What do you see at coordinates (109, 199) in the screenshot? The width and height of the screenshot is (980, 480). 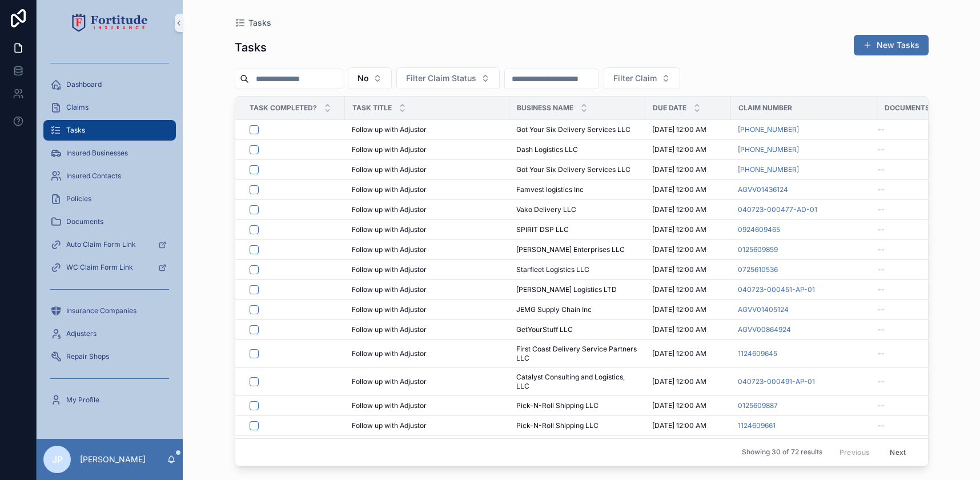 I see `a: Policies` at bounding box center [109, 199].